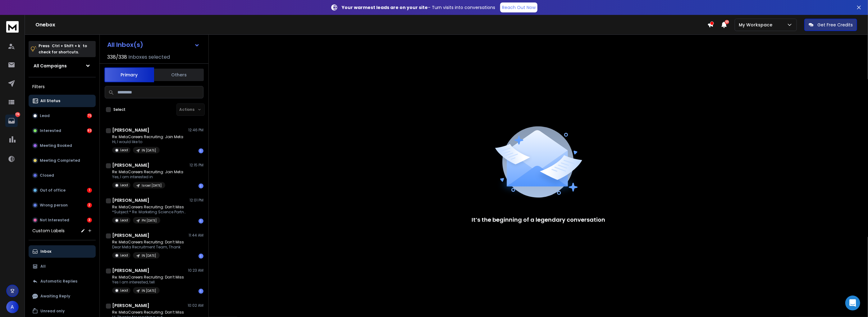 The width and height of the screenshot is (868, 317). Describe the element at coordinates (62, 146) in the screenshot. I see `button: Meeting Booked` at that location.